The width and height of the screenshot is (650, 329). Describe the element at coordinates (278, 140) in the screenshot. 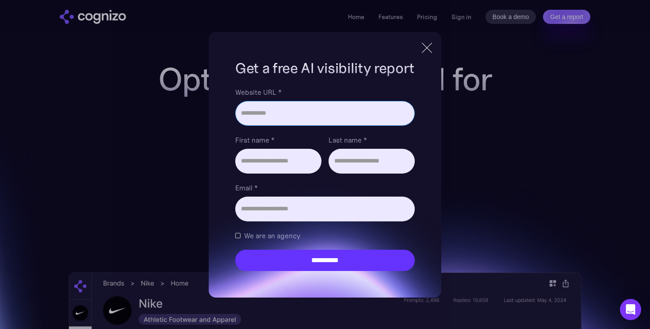

I see `label: First name *` at that location.